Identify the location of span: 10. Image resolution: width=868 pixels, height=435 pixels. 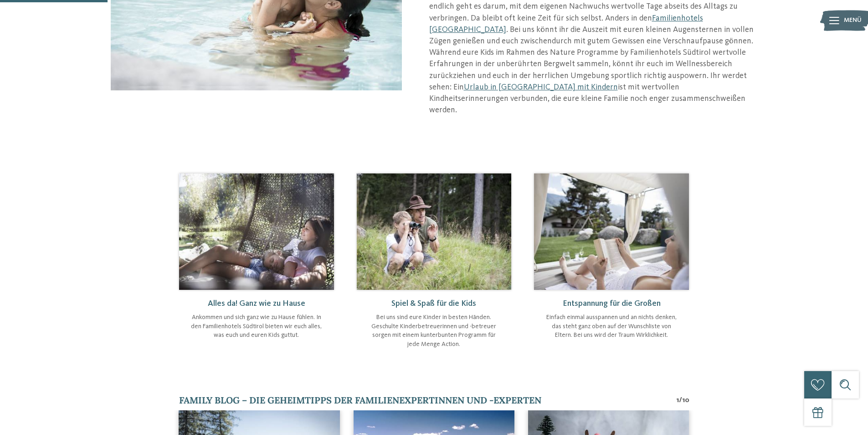
(686, 400).